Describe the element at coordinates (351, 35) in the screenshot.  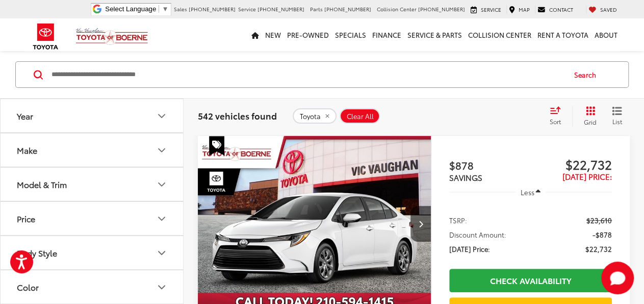
I see `a: Specials` at that location.